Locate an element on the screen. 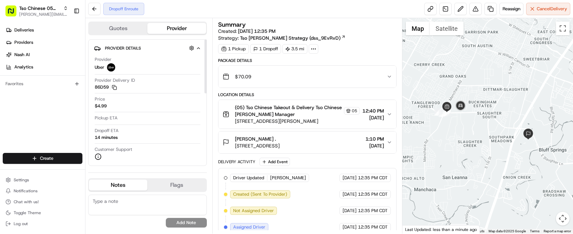  a: Terms (opens in new tab) is located at coordinates (535, 231).